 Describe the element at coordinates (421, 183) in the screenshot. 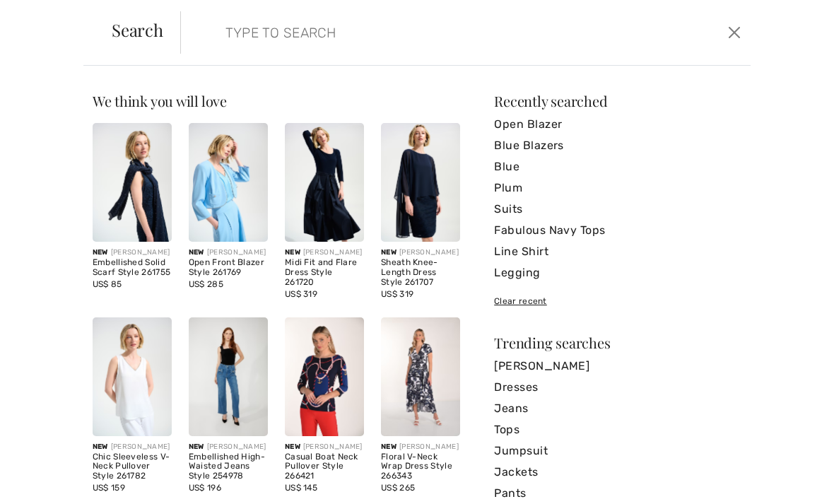

I see `a: Sheath Knee-Length Dress Style 261707. Midnight Blue` at that location.